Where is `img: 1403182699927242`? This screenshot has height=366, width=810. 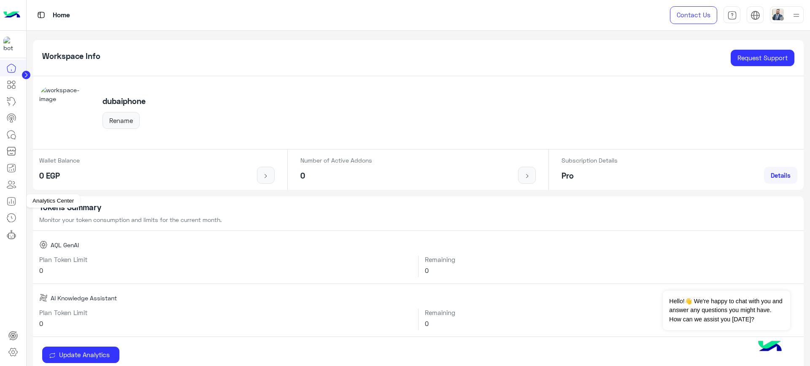 img: 1403182699927242 is located at coordinates (11, 44).